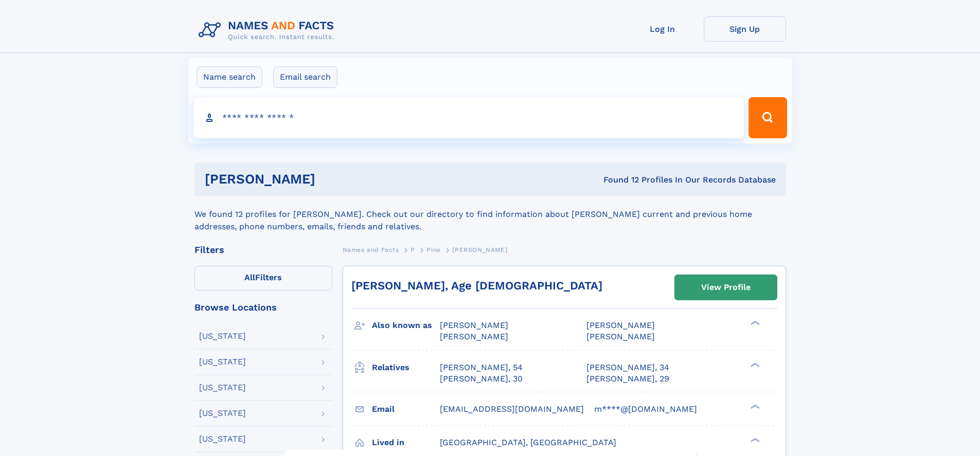  What do you see at coordinates (433, 249) in the screenshot?
I see `a: Pine` at bounding box center [433, 249].